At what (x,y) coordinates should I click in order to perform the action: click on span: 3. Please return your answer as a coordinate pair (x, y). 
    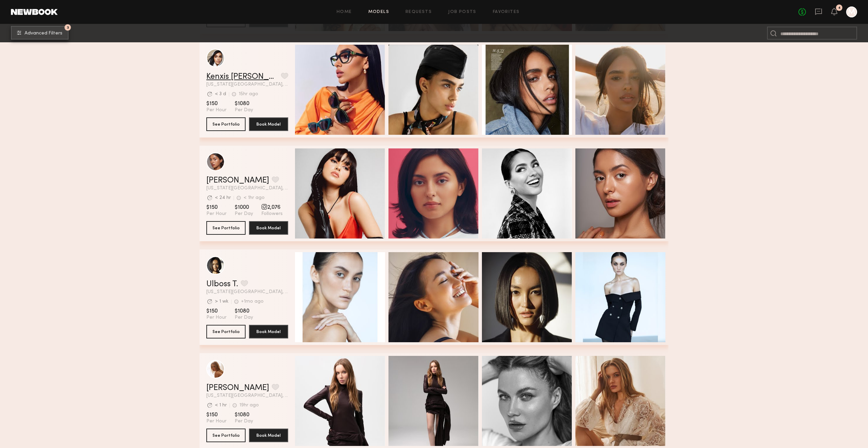
    Looking at the image, I should click on (68, 27).